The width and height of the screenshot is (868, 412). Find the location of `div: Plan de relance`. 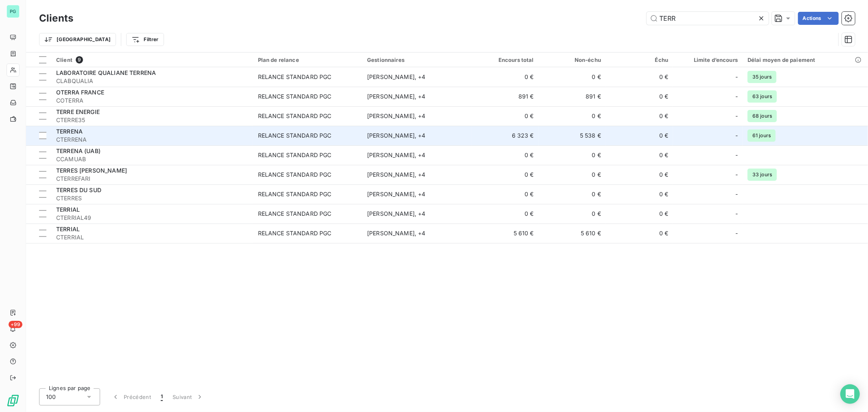

div: Plan de relance is located at coordinates (308, 60).